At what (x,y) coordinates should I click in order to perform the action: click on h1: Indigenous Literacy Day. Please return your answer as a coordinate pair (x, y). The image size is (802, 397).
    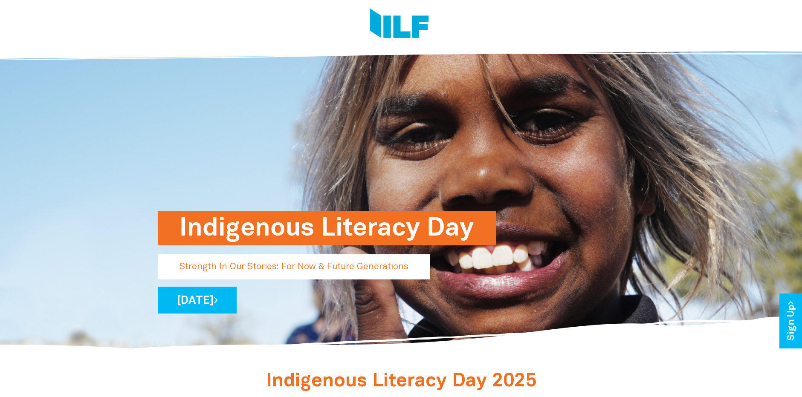
    Looking at the image, I should click on (327, 228).